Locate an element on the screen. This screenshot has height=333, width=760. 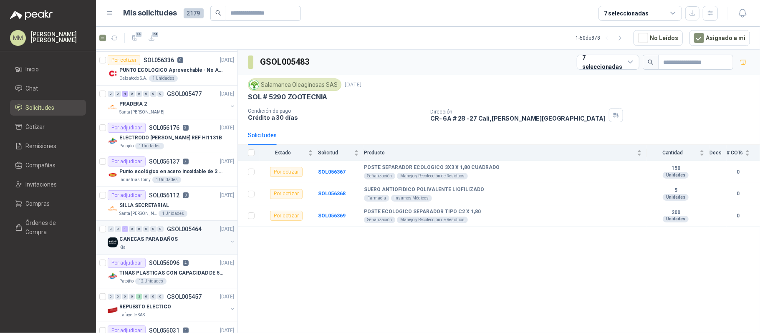
span: search is located at coordinates (651, 62).